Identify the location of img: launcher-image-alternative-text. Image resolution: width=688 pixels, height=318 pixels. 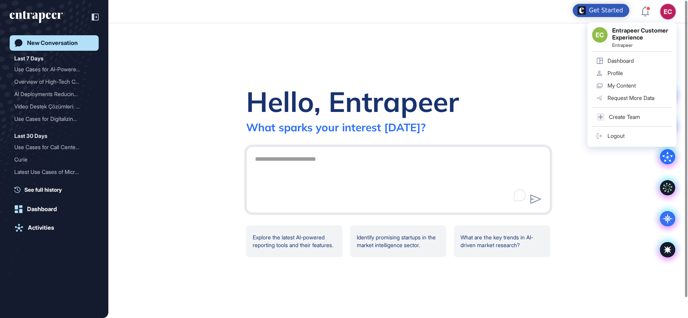
(581, 10).